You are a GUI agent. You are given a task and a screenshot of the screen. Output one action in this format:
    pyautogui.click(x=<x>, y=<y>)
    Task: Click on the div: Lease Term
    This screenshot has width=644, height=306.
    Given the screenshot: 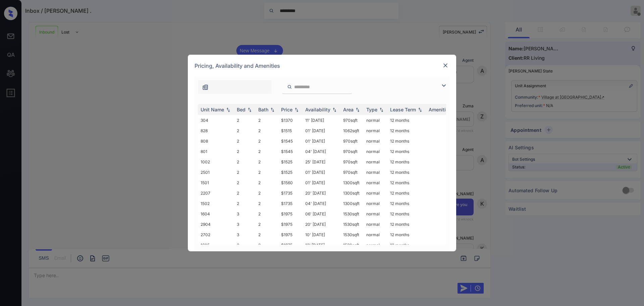 What is the action you would take?
    pyautogui.click(x=402, y=109)
    